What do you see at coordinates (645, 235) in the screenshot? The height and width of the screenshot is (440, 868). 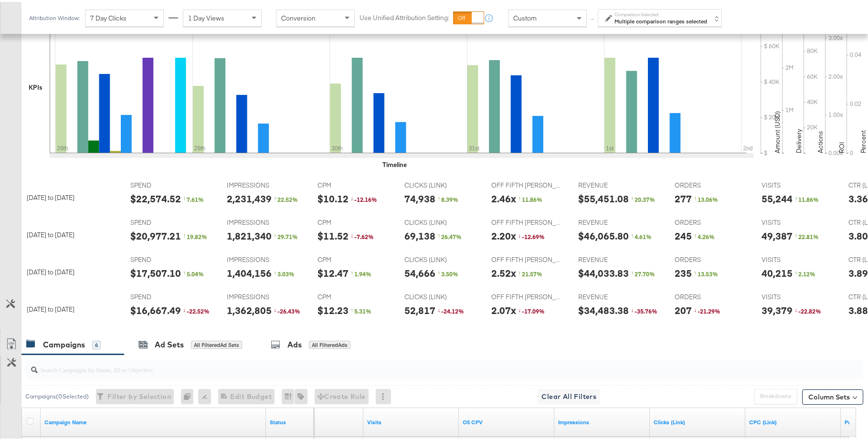 I see `div: 4.61 %` at bounding box center [645, 235].